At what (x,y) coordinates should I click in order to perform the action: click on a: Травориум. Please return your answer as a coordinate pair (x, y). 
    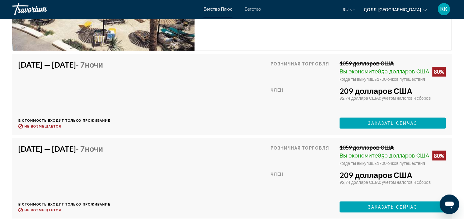
    Looking at the image, I should click on (43, 9).